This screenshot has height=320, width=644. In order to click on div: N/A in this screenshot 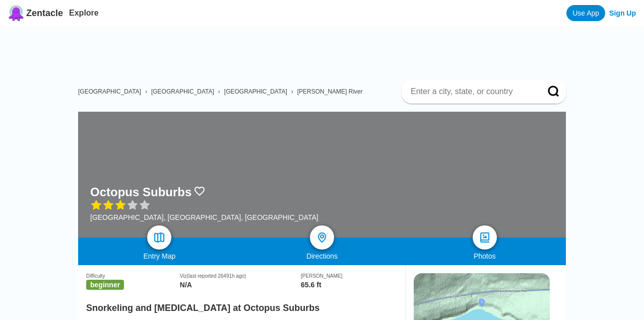, I will do `click(241, 285)`.